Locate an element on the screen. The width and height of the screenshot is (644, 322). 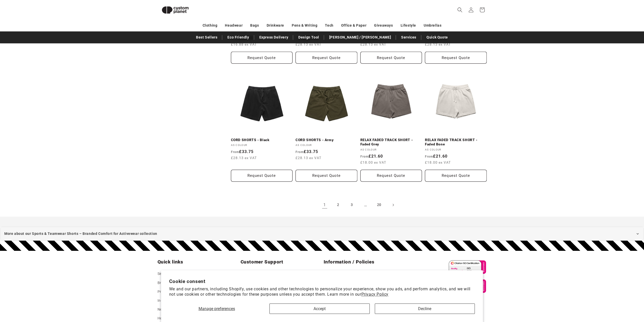
a: Lifestyle is located at coordinates (408, 26).